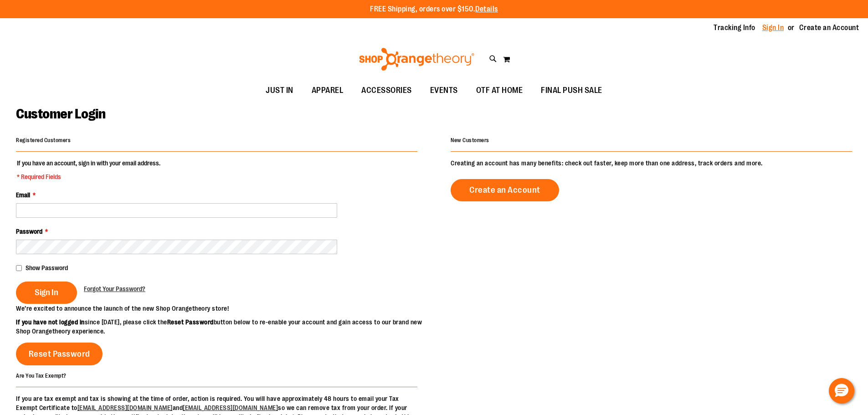 This screenshot has width=868, height=415. I want to click on span: FINAL PUSH SALE, so click(571, 90).